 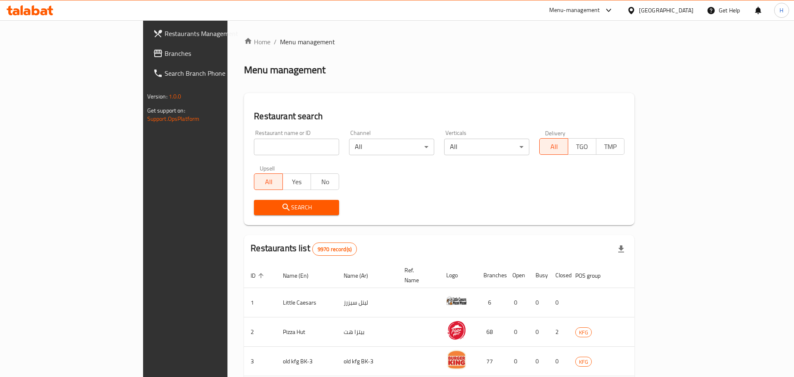 What do you see at coordinates (296, 181) in the screenshot?
I see `button: Yes` at bounding box center [296, 181].